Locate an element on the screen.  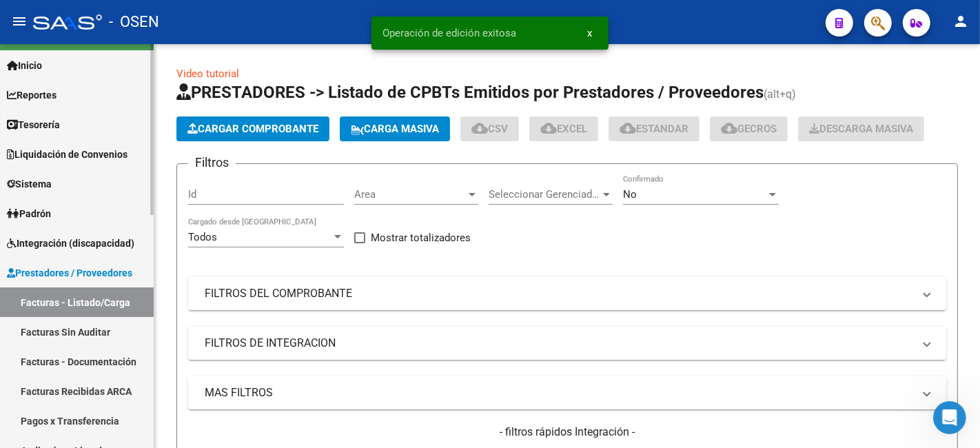
mat-expansion-panel-header: FILTROS DE INTEGRACION is located at coordinates (567, 343).